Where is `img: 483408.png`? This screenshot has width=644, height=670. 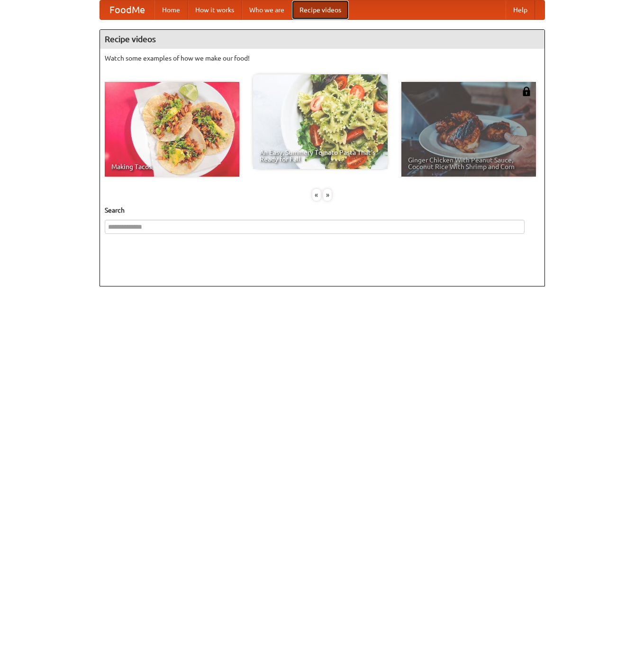
img: 483408.png is located at coordinates (526, 92).